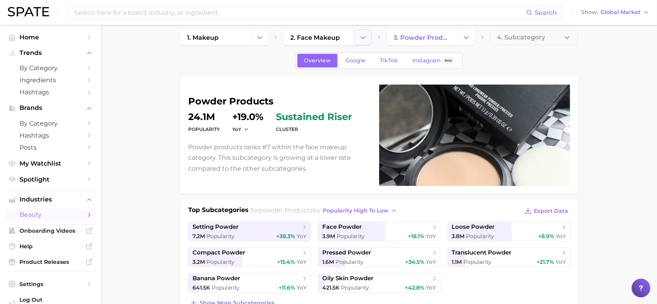 The width and height of the screenshot is (657, 304). What do you see at coordinates (204, 129) in the screenshot?
I see `dt: Popularity` at bounding box center [204, 129].